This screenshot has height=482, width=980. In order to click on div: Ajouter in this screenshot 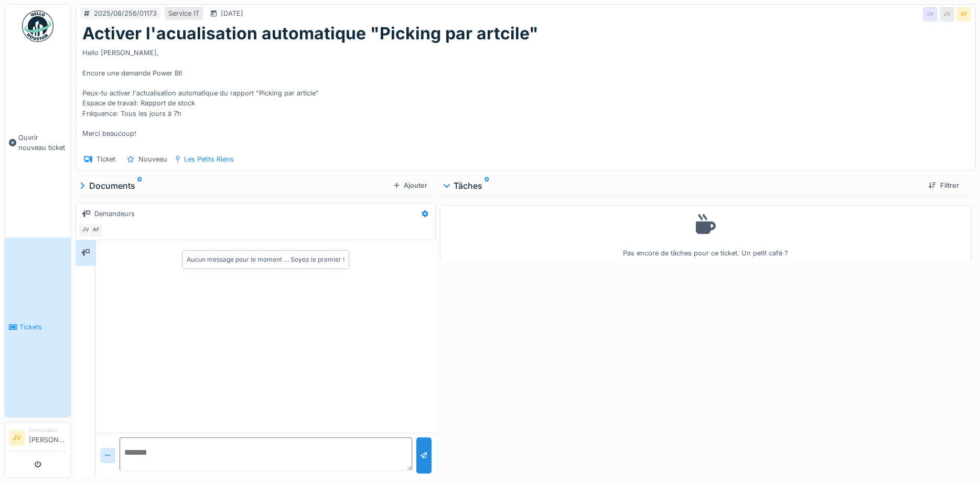, I will do `click(411, 185)`.